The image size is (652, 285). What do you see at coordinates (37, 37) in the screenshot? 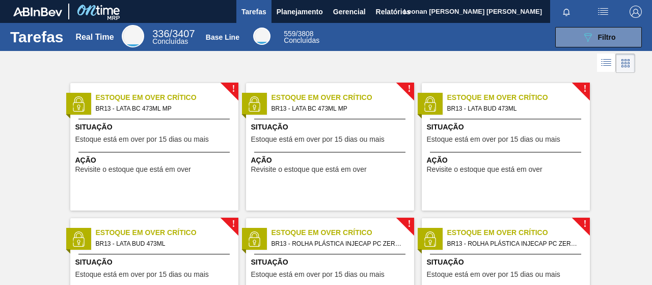
I see `h1: Tarefas` at bounding box center [37, 37].